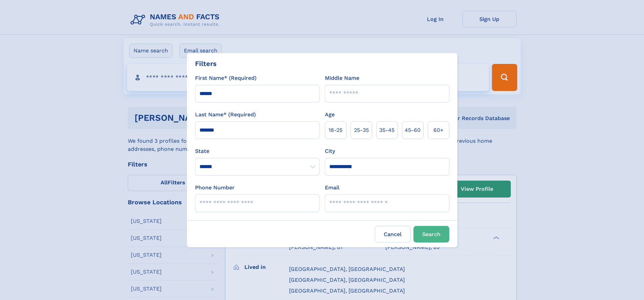 The width and height of the screenshot is (644, 300). What do you see at coordinates (330, 151) in the screenshot?
I see `label: City` at bounding box center [330, 151].